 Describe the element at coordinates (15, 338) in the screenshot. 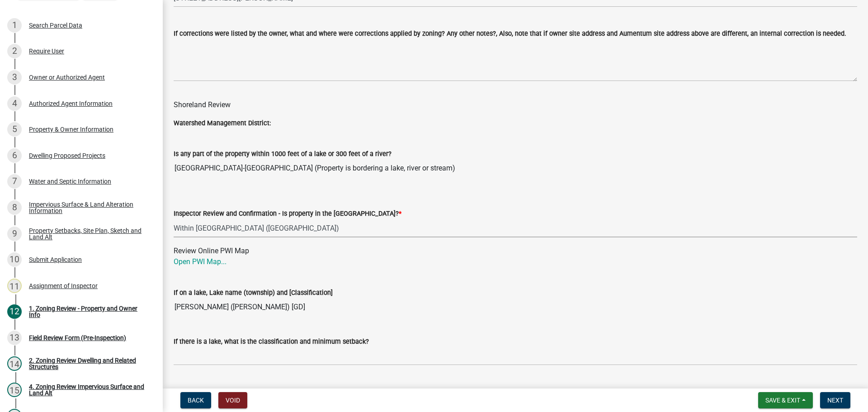

I see `div: 13` at that location.